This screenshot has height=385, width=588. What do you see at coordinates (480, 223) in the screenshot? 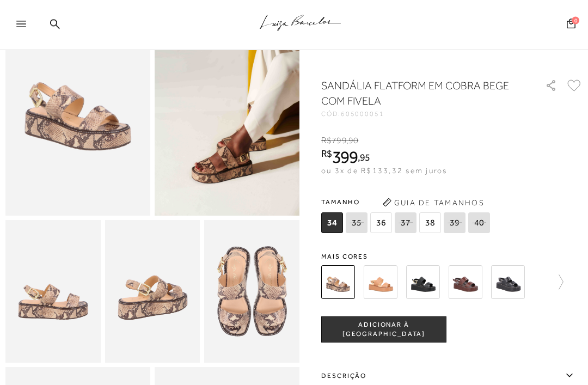
I see `span: 40` at bounding box center [480, 223].